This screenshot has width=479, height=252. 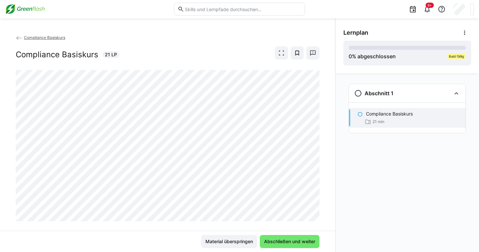 I want to click on div: % abgeschlossen, so click(x=372, y=56).